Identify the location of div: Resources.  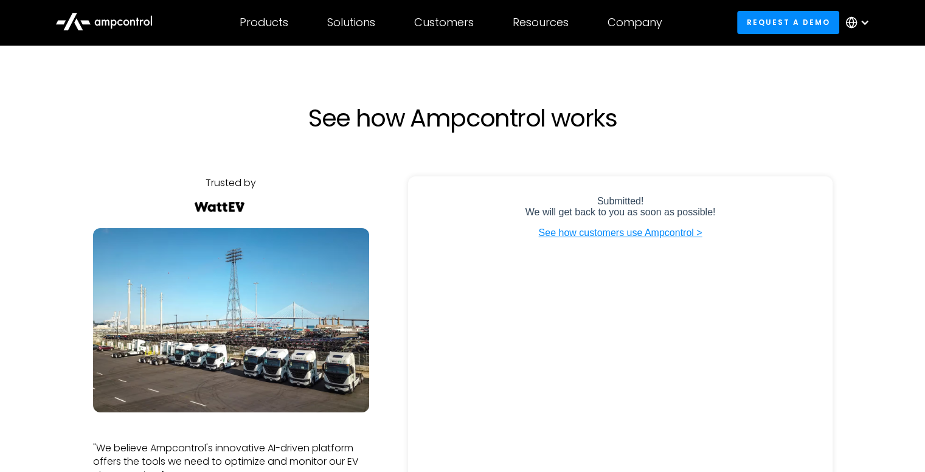
(541, 23).